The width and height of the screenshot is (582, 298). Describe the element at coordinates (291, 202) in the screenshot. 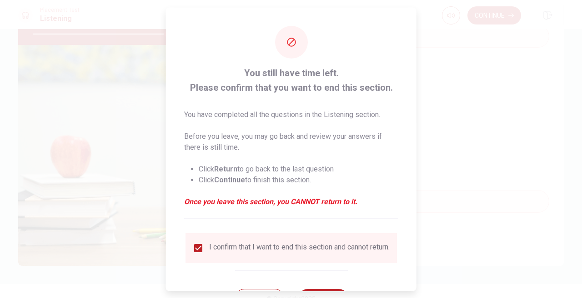

I see `em: Once you leave this section, you CANNOT return to it.` at that location.